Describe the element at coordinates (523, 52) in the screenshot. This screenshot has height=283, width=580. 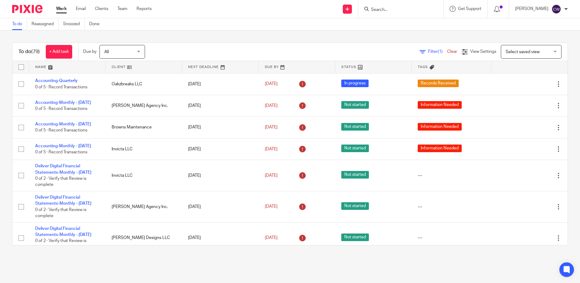
I see `span: Select saved view` at that location.